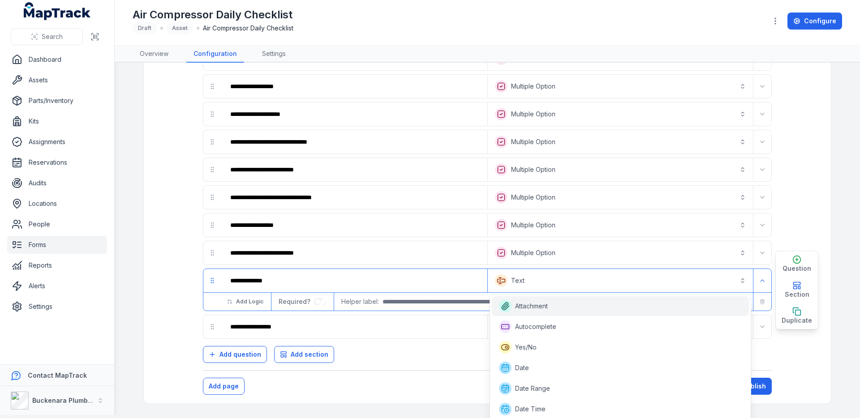  What do you see at coordinates (360, 302) in the screenshot?
I see `span: Helper label:` at bounding box center [360, 302].